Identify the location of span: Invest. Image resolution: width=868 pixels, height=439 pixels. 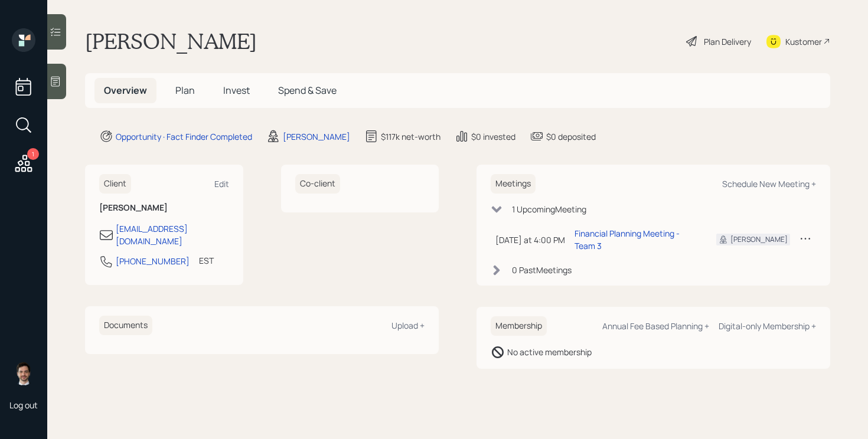
(236, 90).